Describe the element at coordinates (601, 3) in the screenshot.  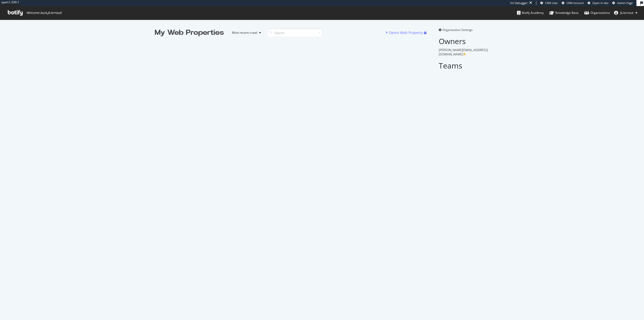
I see `span: Open in dev` at that location.